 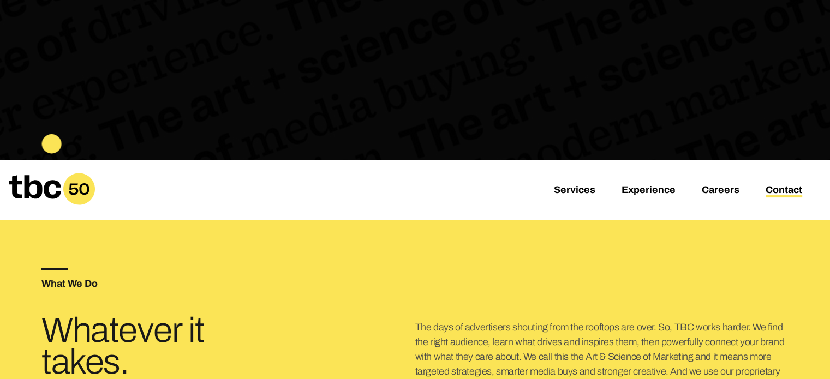 What do you see at coordinates (575, 191) in the screenshot?
I see `a: Services` at bounding box center [575, 191].